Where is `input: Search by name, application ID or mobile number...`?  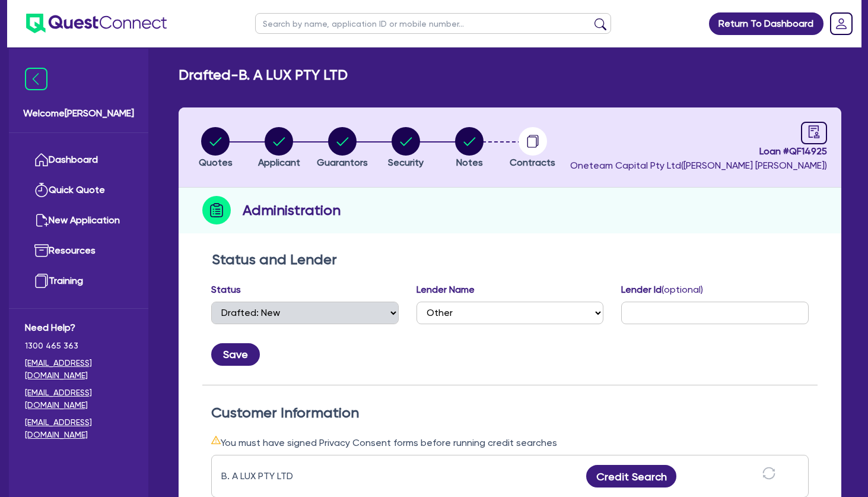 input: Search by name, application ID or mobile number... is located at coordinates (433, 23).